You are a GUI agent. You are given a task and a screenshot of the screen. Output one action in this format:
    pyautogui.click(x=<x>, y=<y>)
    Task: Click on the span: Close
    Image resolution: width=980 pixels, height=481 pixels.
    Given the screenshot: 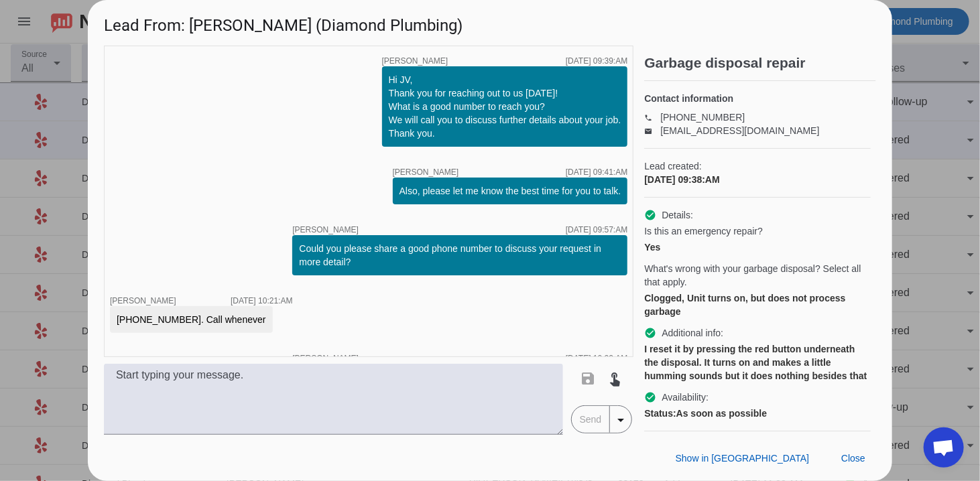 What is the action you would take?
    pyautogui.click(x=853, y=458)
    